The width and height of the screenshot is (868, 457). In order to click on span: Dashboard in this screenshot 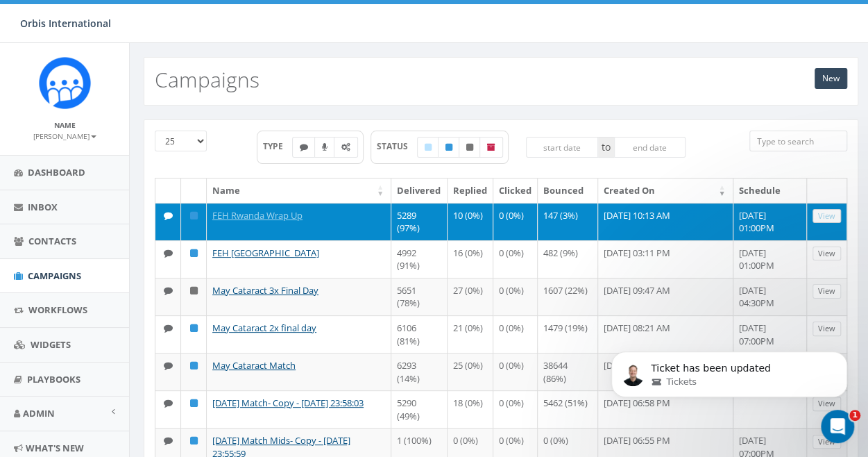, I will do `click(56, 172)`.